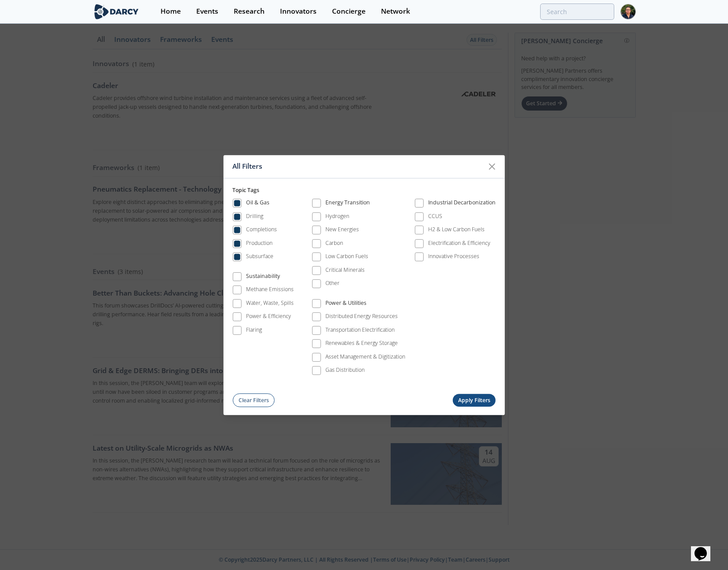  What do you see at coordinates (171, 11) in the screenshot?
I see `div: Home` at bounding box center [171, 11].